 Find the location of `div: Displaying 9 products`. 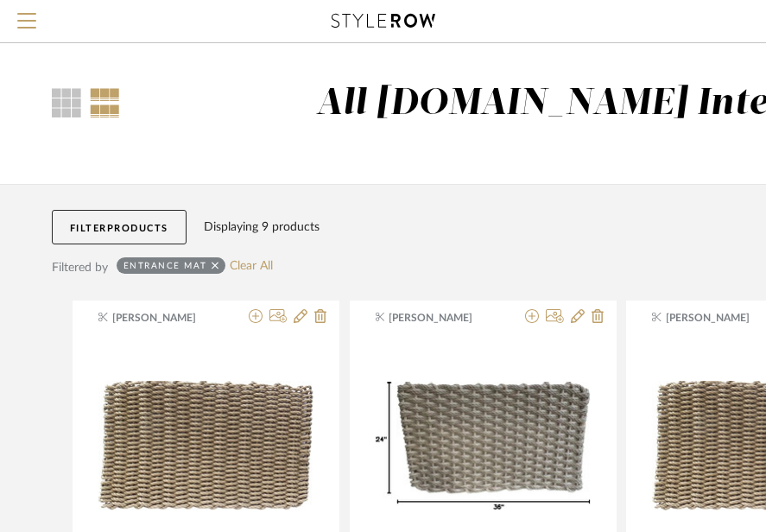

div: Displaying 9 products is located at coordinates (261, 227).